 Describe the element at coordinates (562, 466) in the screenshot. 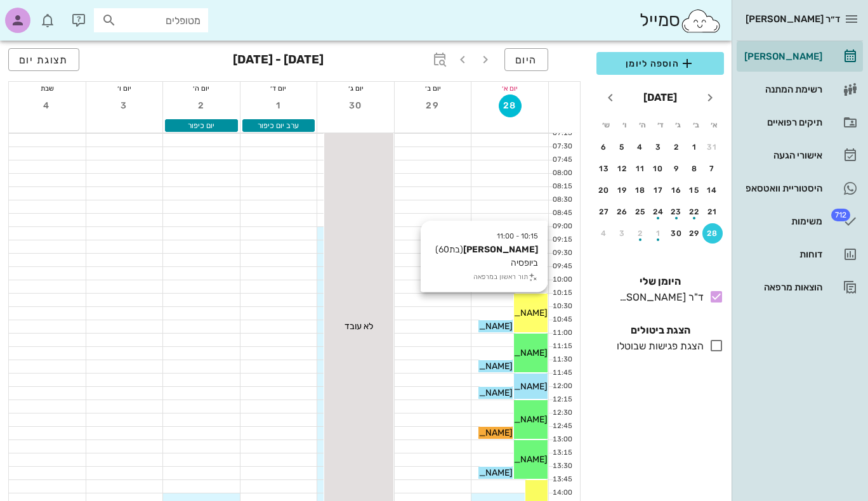

I see `div: 13:30` at that location.